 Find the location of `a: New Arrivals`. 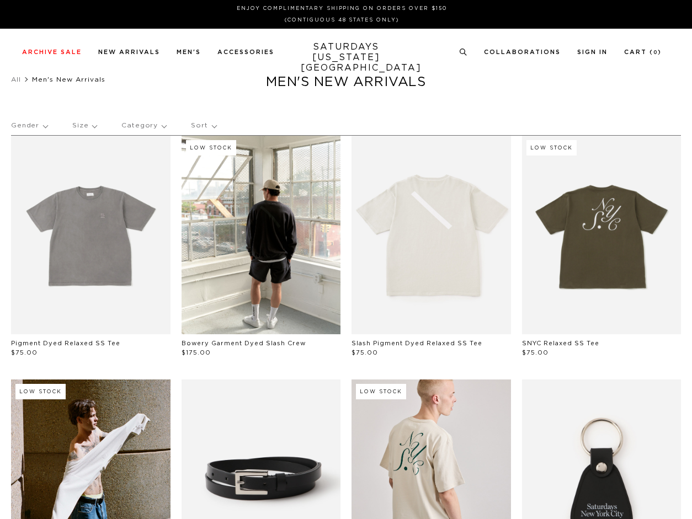

a: New Arrivals is located at coordinates (129, 52).